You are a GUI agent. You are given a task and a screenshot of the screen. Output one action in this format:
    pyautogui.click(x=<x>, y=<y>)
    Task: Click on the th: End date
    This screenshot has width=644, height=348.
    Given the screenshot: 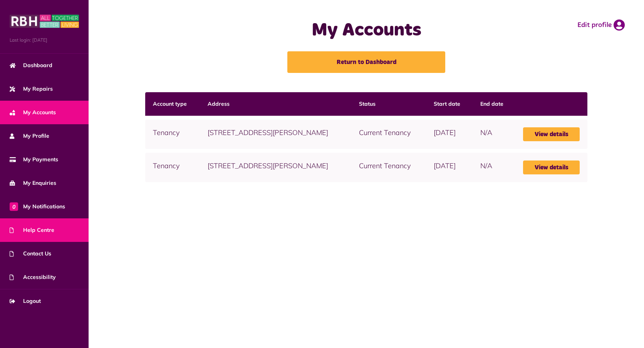 What is the action you would take?
    pyautogui.click(x=494, y=104)
    